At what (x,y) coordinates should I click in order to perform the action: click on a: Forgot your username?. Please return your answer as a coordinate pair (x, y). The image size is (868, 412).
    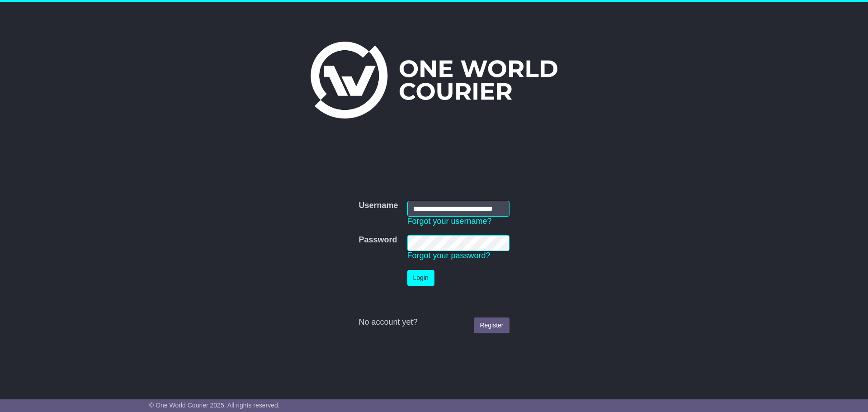
    Looking at the image, I should click on (449, 221).